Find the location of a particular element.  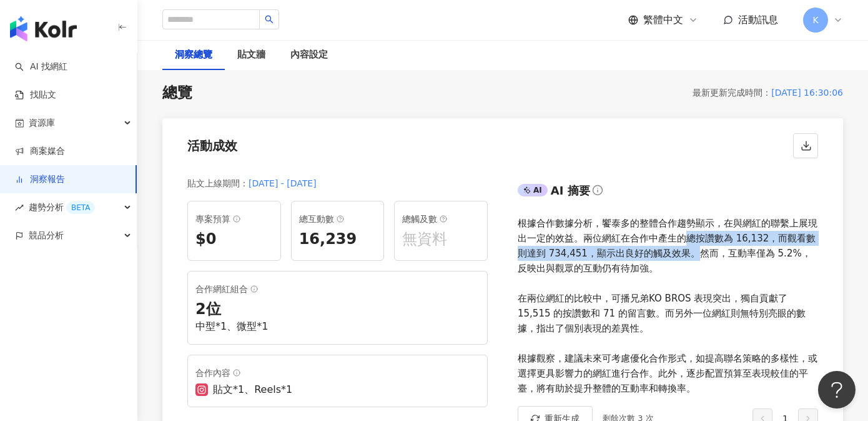

div: 總互動數 is located at coordinates (338, 219).